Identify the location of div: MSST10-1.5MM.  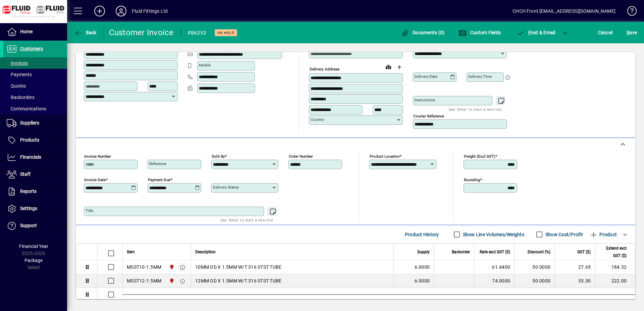
(144, 267).